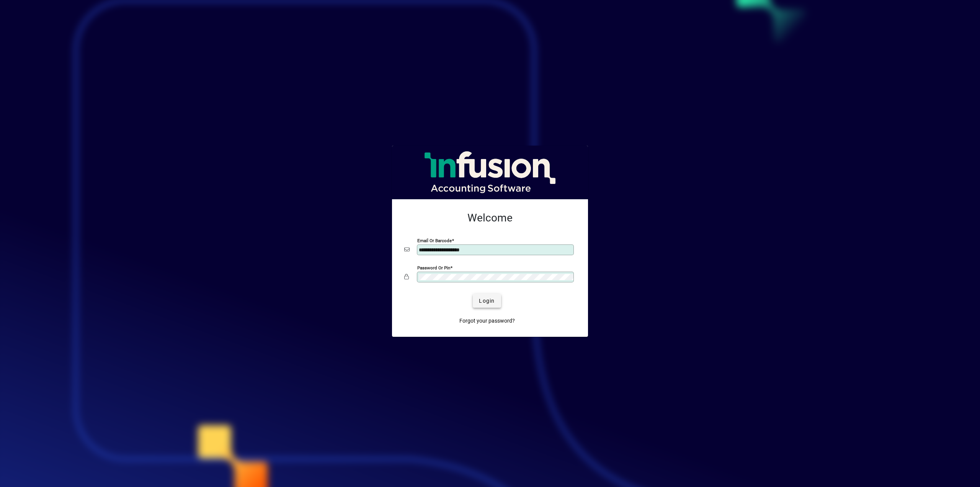  What do you see at coordinates (487, 301) in the screenshot?
I see `button: Login` at bounding box center [487, 301].